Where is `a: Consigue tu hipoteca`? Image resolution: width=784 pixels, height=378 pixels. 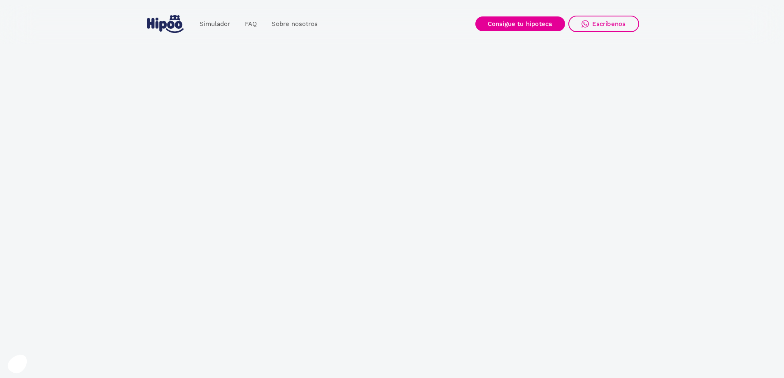
a: Consigue tu hipoteca is located at coordinates (520, 24).